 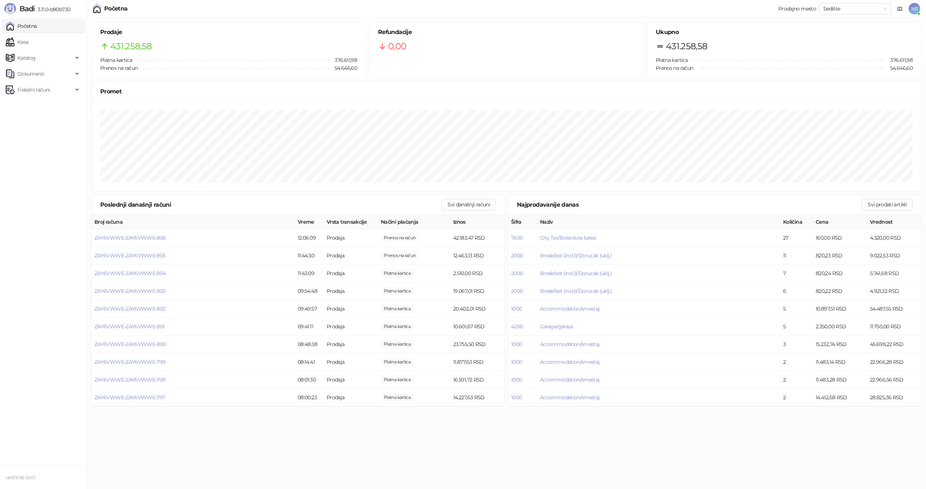 I want to click on button: 4200, so click(x=517, y=326).